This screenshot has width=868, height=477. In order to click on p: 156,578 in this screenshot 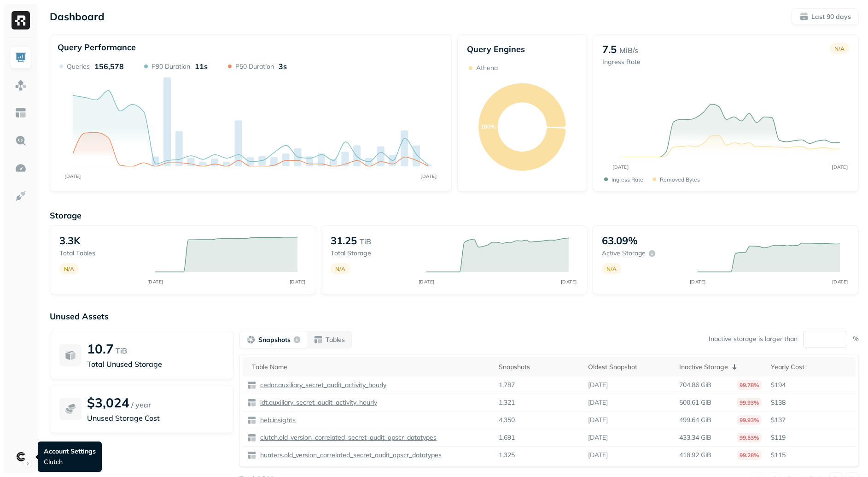, I will do `click(109, 66)`.